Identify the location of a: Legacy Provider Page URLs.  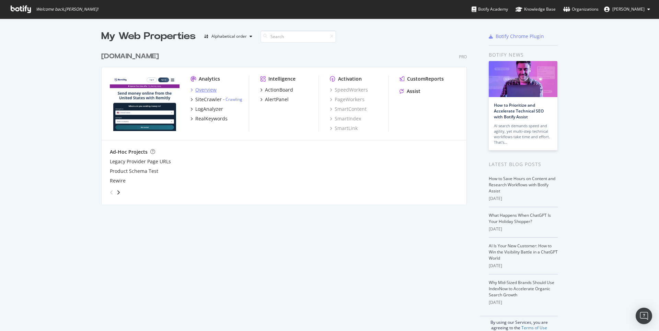
(140, 162).